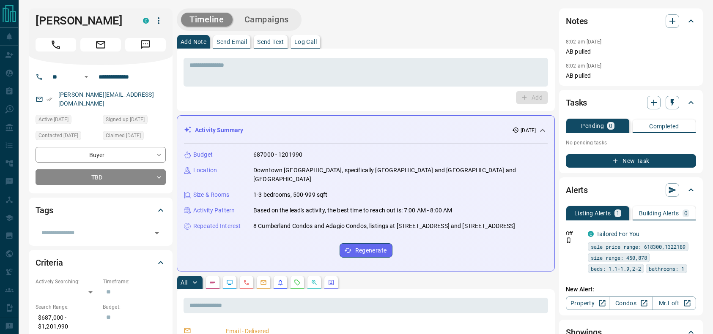 Image resolution: width=713 pixels, height=334 pixels. Describe the element at coordinates (638, 247) in the screenshot. I see `span: sale price range: 618300,1322189` at that location.